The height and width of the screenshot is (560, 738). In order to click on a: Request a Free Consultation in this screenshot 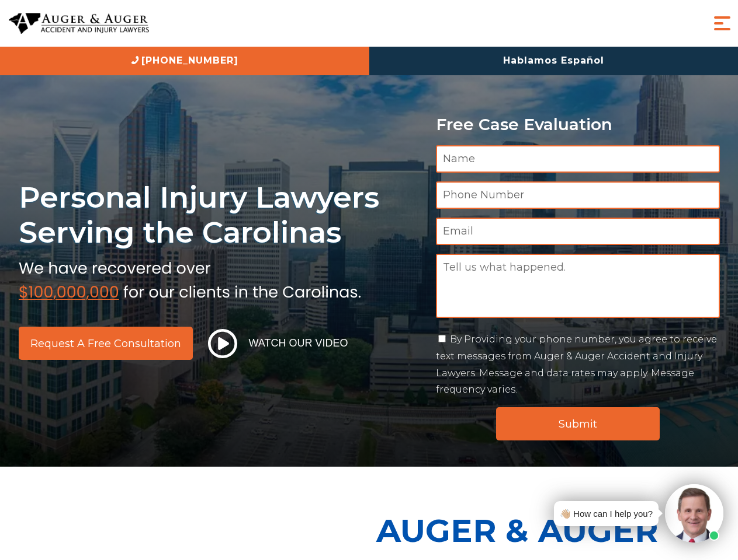, I will do `click(105, 343)`.